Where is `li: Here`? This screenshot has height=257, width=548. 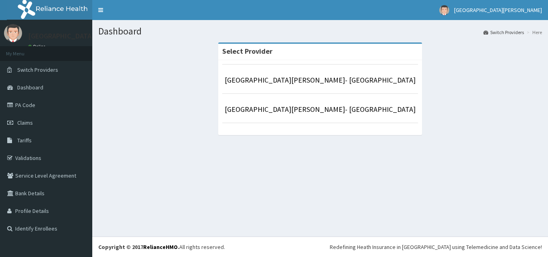
li: Here is located at coordinates (533, 32).